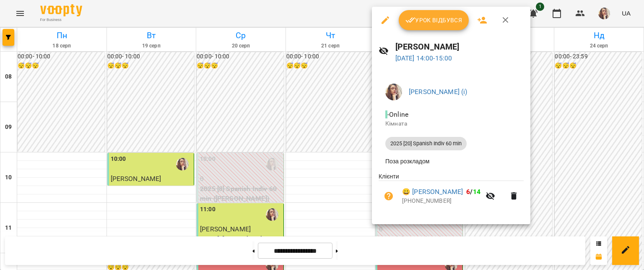  I want to click on button: Візит ще не сплачено. Додати оплату?, so click(388, 196).